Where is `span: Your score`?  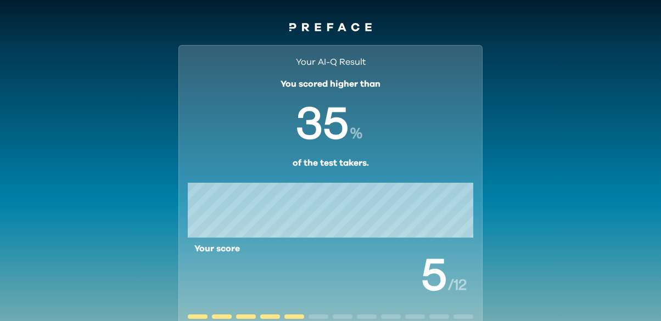 span: Your score is located at coordinates (217, 275).